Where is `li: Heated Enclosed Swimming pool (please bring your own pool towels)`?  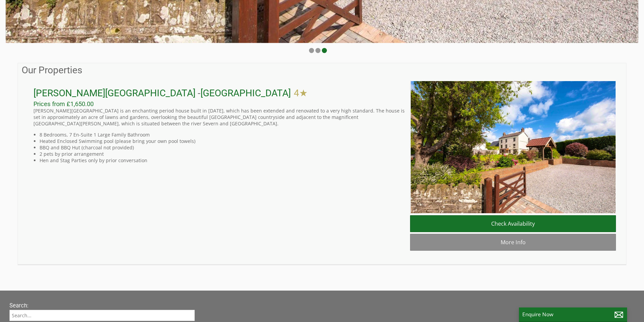 li: Heated Enclosed Swimming pool (please bring your own pool towels) is located at coordinates (222, 141).